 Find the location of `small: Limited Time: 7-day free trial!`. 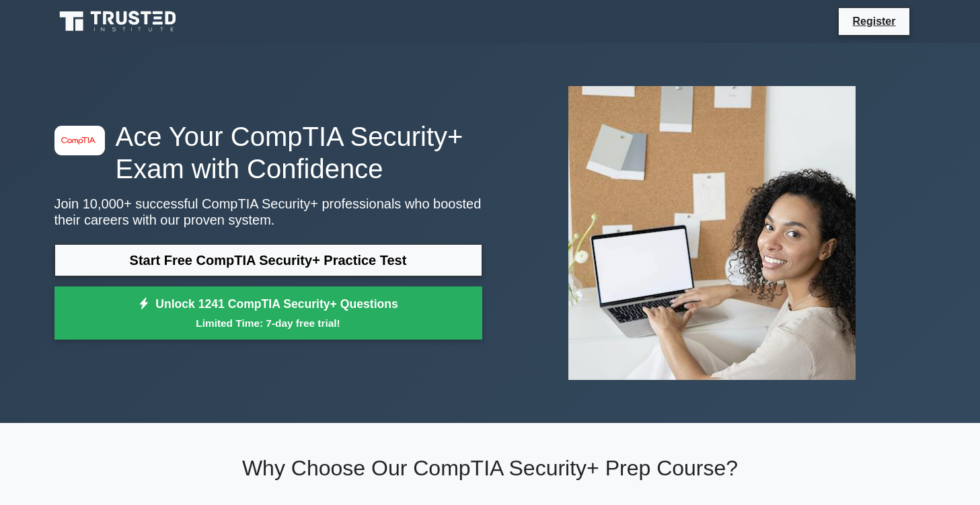

small: Limited Time: 7-day free trial! is located at coordinates (269, 323).